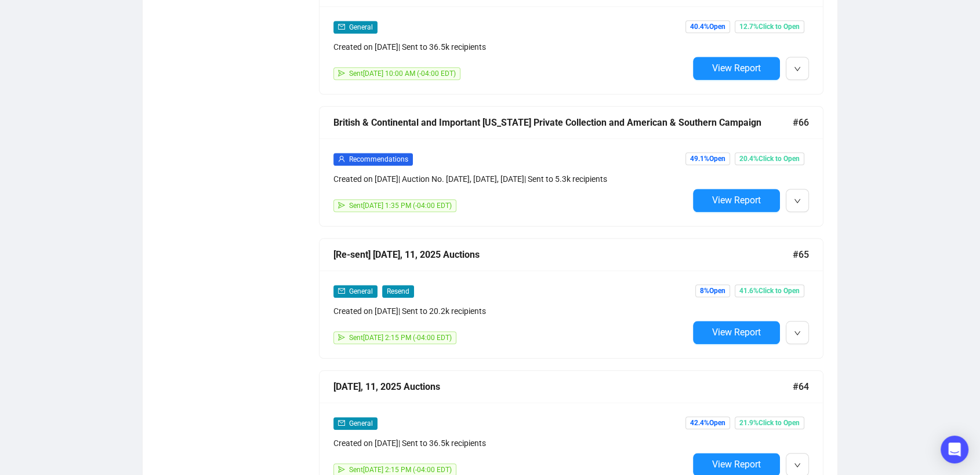  What do you see at coordinates (707, 423) in the screenshot?
I see `span: 42.4% Open` at bounding box center [707, 423].